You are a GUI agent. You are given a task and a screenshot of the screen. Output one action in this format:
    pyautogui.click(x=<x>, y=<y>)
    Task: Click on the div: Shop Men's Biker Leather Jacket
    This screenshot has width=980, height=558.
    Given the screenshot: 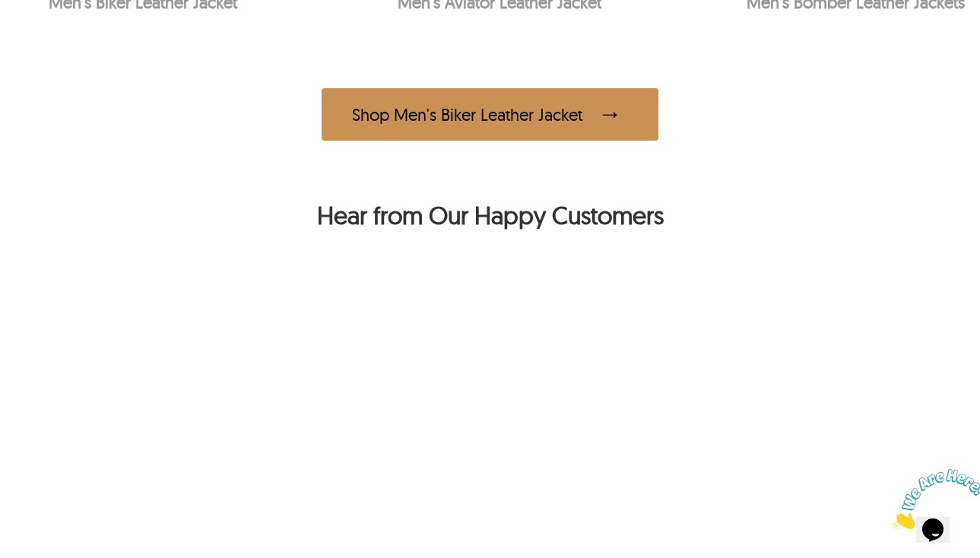 What is the action you would take?
    pyautogui.click(x=490, y=114)
    